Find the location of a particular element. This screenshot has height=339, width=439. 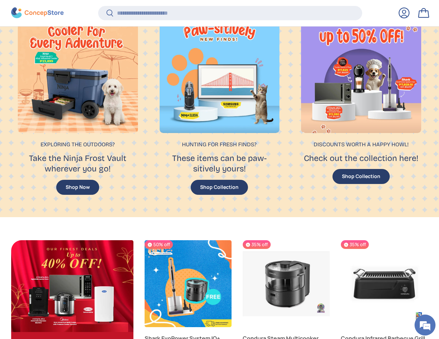

div: Minimize live chat window is located at coordinates (123, 12).